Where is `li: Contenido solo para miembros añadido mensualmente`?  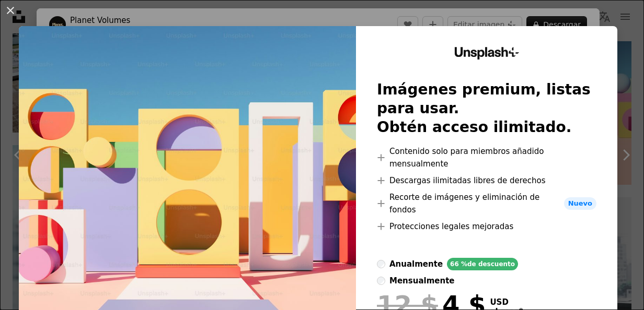
li: Contenido solo para miembros añadido mensualmente is located at coordinates (486, 157).